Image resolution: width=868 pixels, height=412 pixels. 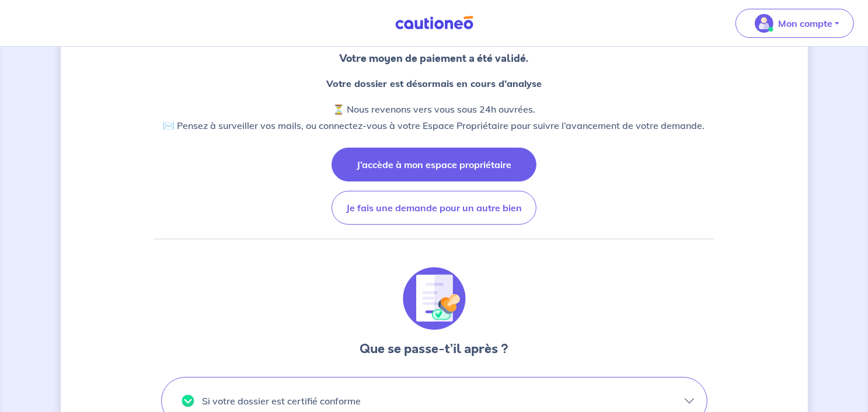 I want to click on button: J’accède à mon espace propriétaire, so click(x=434, y=165).